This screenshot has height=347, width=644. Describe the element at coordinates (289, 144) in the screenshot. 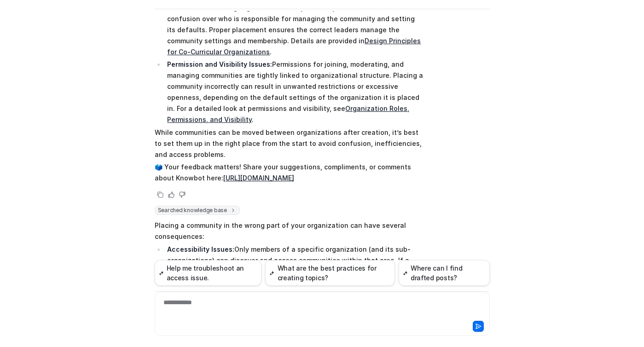

I see `p: While communities can be moved between organizations after creation, it’s best to set them up in ...` at that location.